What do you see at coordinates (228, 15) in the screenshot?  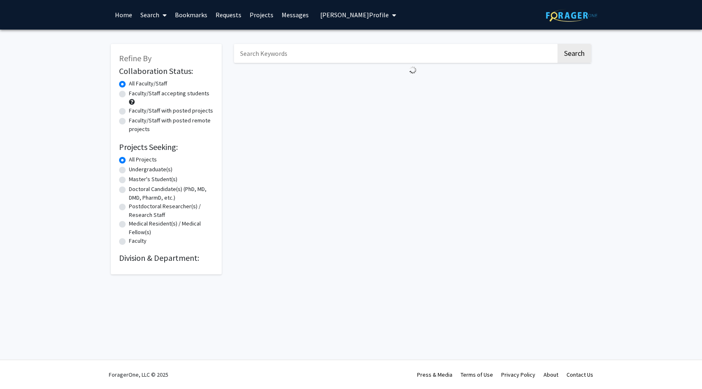 I see `a: Requests` at bounding box center [228, 15].